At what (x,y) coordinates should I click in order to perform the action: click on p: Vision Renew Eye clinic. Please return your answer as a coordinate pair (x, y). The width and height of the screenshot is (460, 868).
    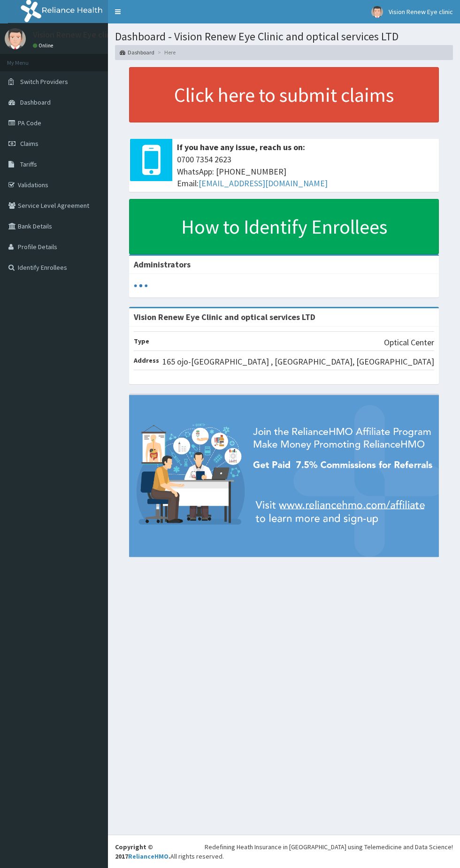
    Looking at the image, I should click on (75, 35).